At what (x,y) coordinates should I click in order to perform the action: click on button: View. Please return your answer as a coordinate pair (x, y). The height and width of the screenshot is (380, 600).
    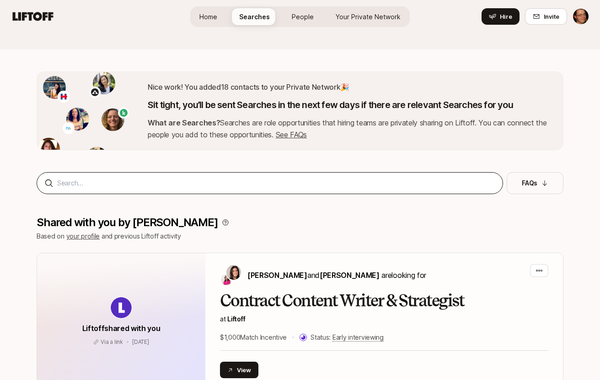
    Looking at the image, I should click on (239, 370).